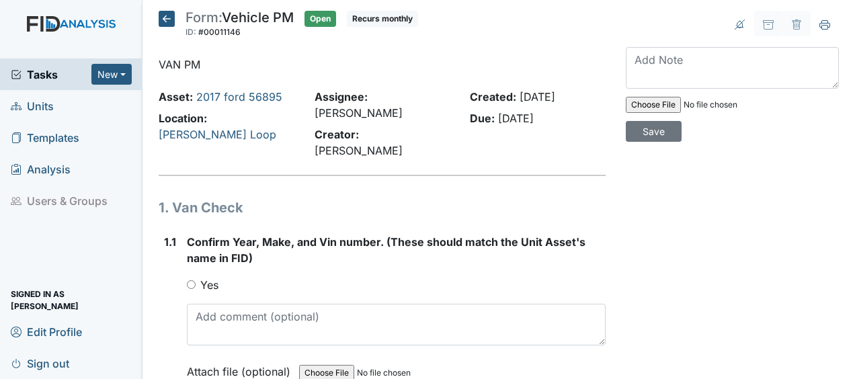 The height and width of the screenshot is (379, 855). Describe the element at coordinates (191, 284) in the screenshot. I see `input: Yes` at that location.